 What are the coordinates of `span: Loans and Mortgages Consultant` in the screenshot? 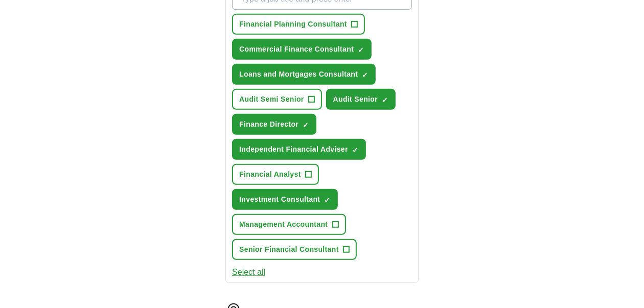 It's located at (298, 74).